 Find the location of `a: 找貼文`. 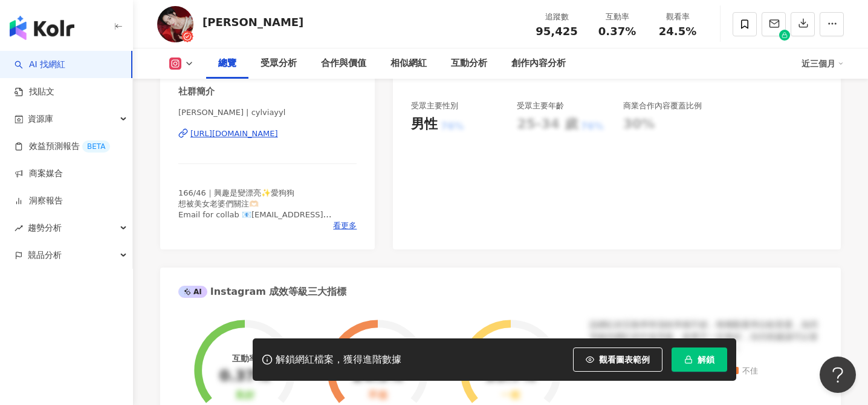

a: 找貼文 is located at coordinates (34, 92).